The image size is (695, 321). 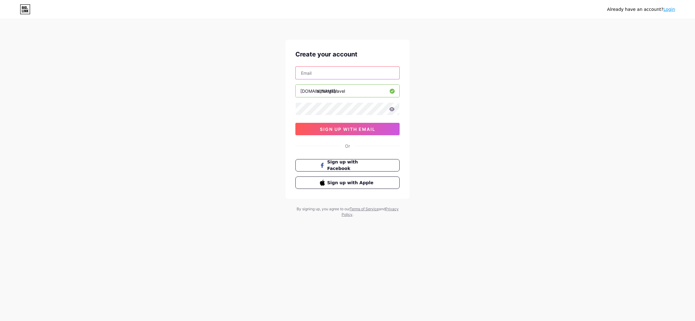 What do you see at coordinates (348, 54) in the screenshot?
I see `div: Create your account` at bounding box center [348, 54].